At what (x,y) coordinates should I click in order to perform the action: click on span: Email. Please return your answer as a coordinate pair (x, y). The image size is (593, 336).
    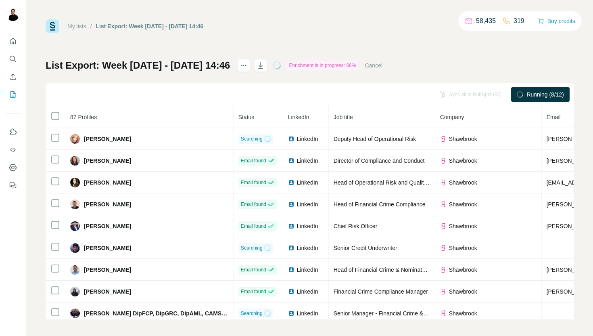
    Looking at the image, I should click on (553, 117).